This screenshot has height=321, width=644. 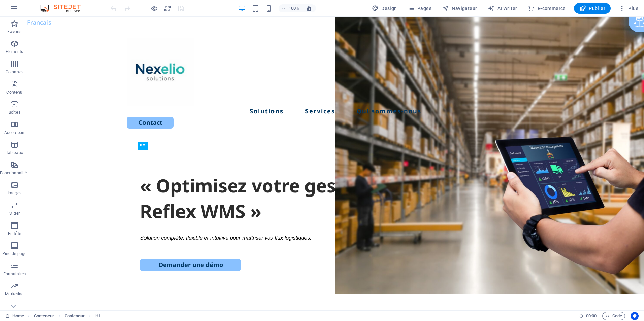 I want to click on p: Favoris, so click(x=14, y=32).